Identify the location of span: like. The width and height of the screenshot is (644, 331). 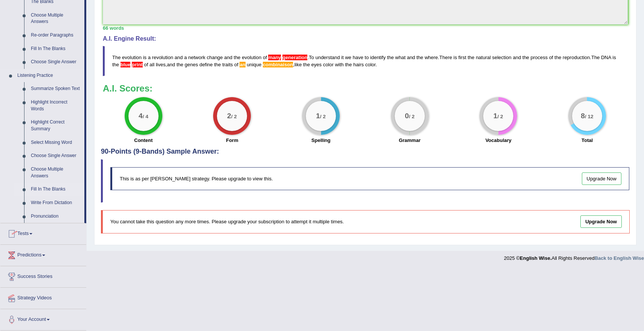
(298, 65).